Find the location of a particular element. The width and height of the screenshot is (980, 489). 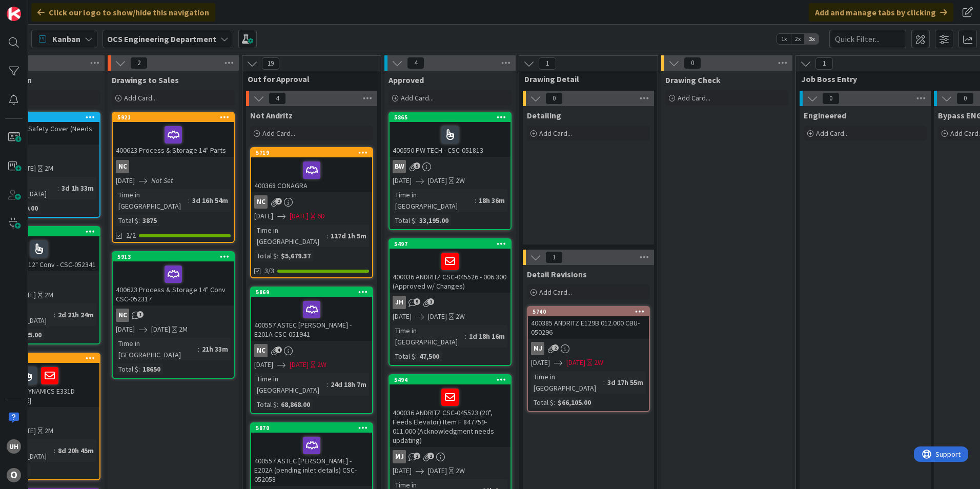

b: OCS Engineering Department is located at coordinates (161, 39).